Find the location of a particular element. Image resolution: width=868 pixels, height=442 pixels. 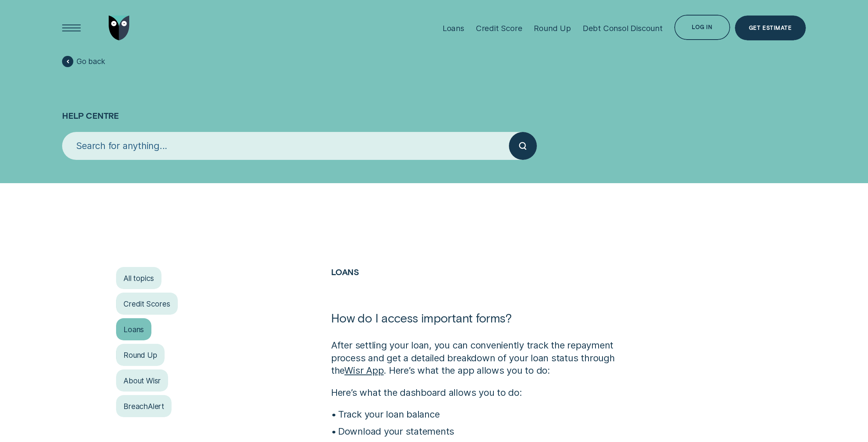

div: About Wisr is located at coordinates (142, 381).